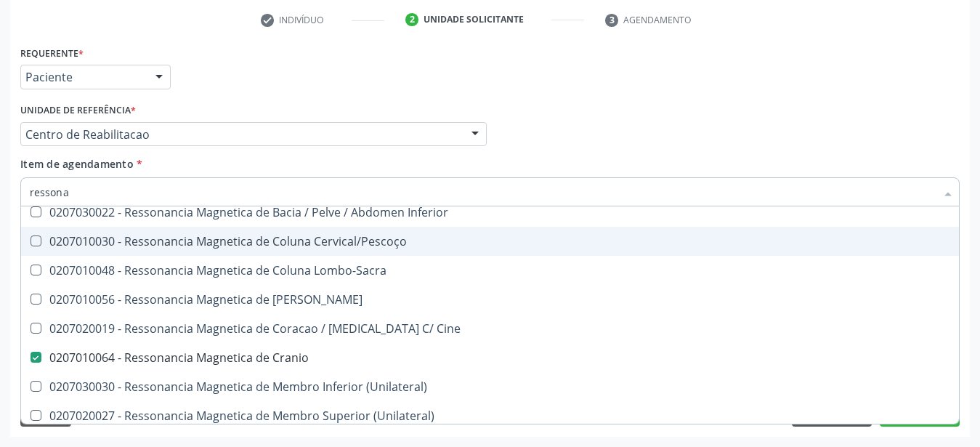 This screenshot has height=447, width=980. I want to click on div: 2, so click(412, 20).